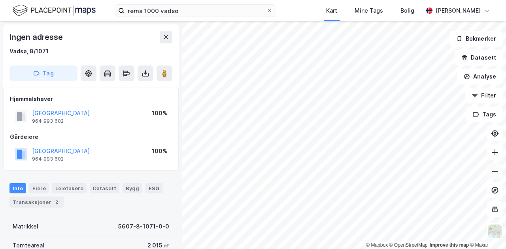 This screenshot has width=506, height=249. What do you see at coordinates (43, 73) in the screenshot?
I see `button: Tag` at bounding box center [43, 73].